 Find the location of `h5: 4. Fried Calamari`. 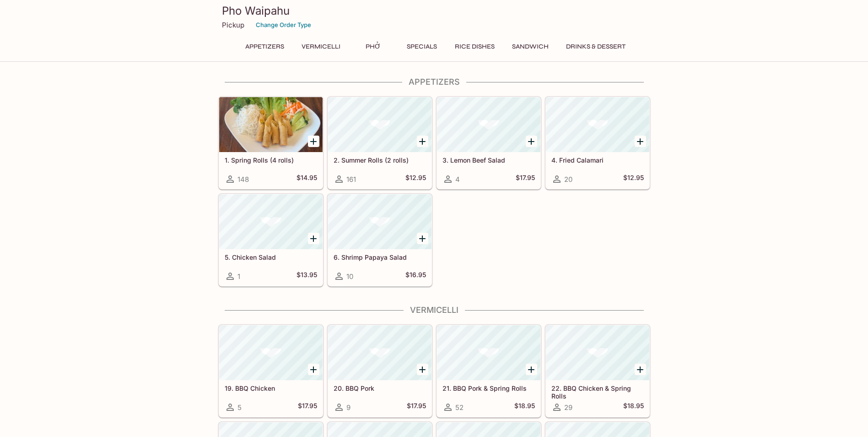

h5: 4. Fried Calamari is located at coordinates (598, 160).